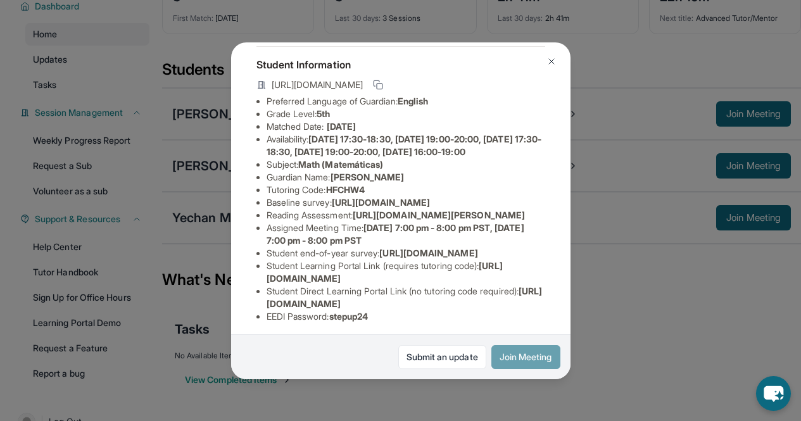  What do you see at coordinates (406, 146) in the screenshot?
I see `li: Availability:` at bounding box center [406, 146].